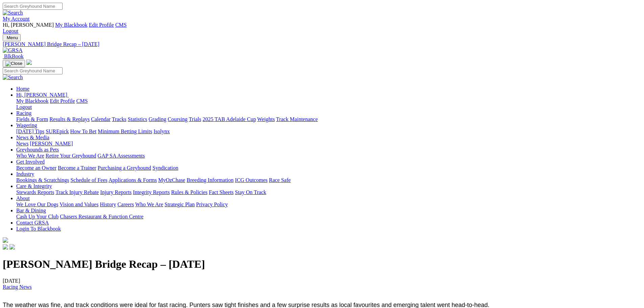  Describe the element at coordinates (12, 247) in the screenshot. I see `img: twitter.svg` at that location.